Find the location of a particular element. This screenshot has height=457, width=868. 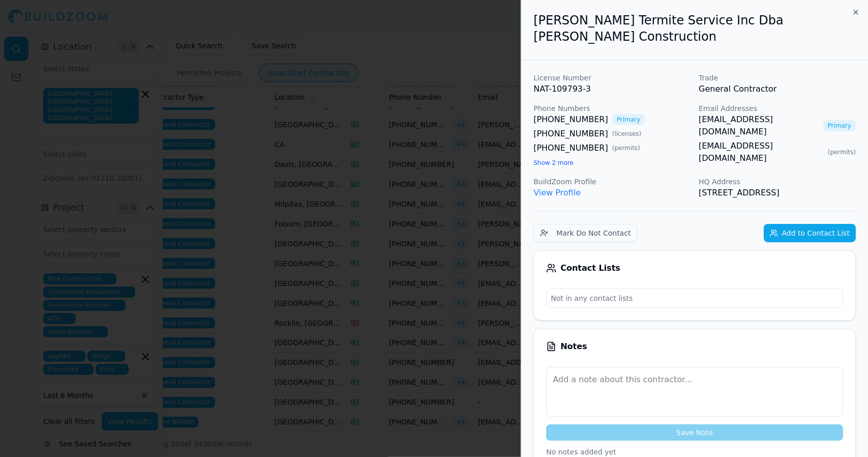

p: Phone Numbers is located at coordinates (612, 108).